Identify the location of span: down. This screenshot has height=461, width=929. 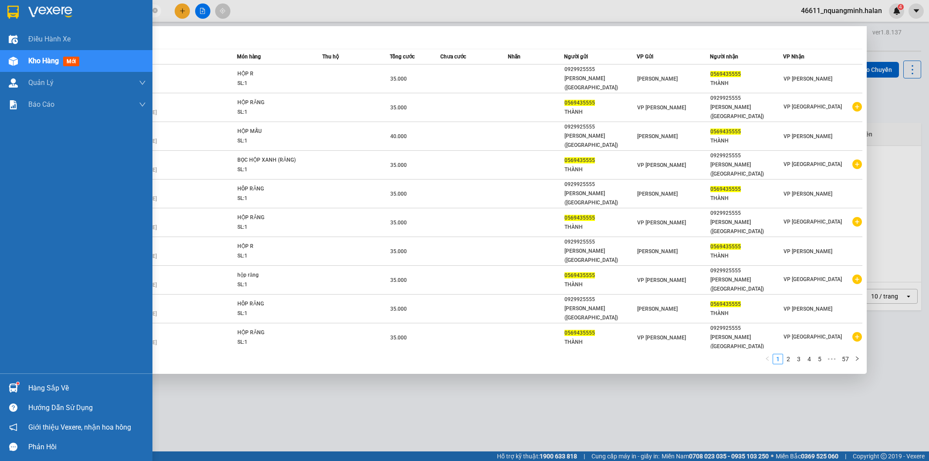
(142, 105).